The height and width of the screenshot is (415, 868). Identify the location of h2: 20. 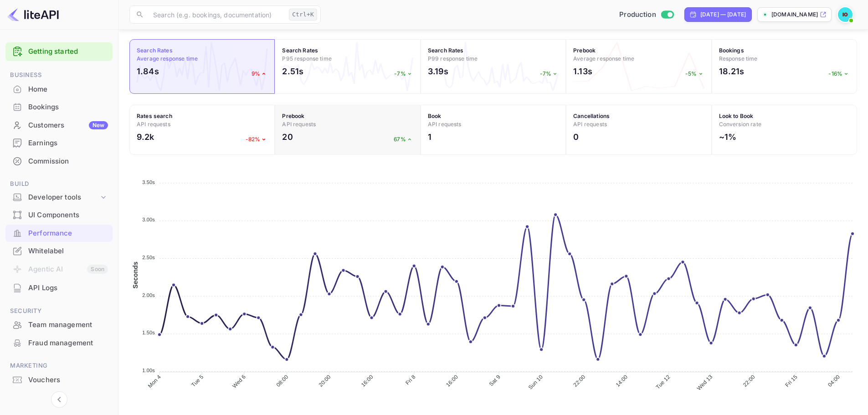
(287, 137).